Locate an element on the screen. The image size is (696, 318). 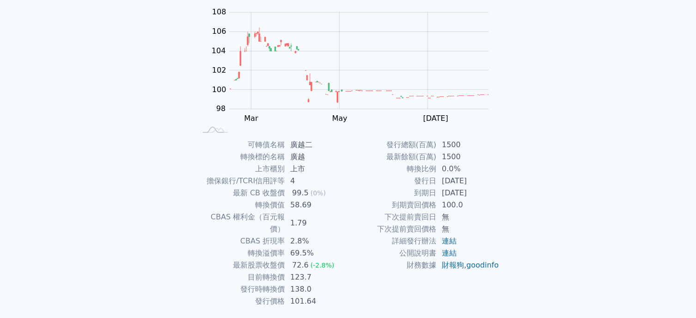
td: 0.0% is located at coordinates (468, 169).